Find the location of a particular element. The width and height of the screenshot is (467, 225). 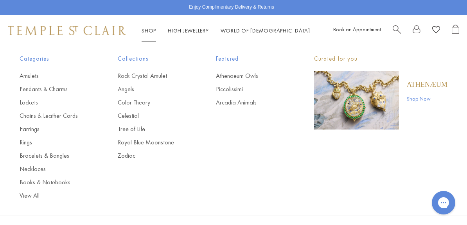

span: Featured is located at coordinates (249, 59).